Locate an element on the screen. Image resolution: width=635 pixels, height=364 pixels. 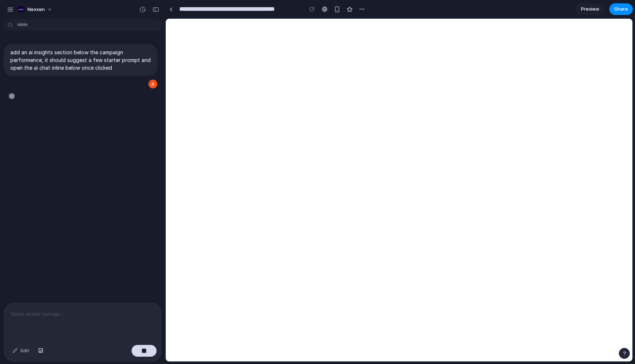
p: add an ai insights section below the campaign performence, it should suggest a few starter prompt... is located at coordinates (81, 60).